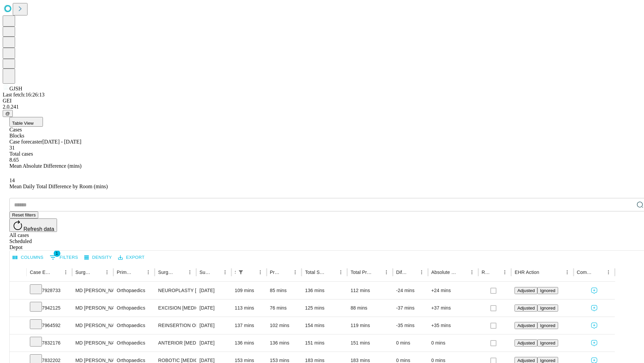 The width and height of the screenshot is (644, 363). Describe the element at coordinates (402, 272) in the screenshot. I see `div: Difference` at that location.